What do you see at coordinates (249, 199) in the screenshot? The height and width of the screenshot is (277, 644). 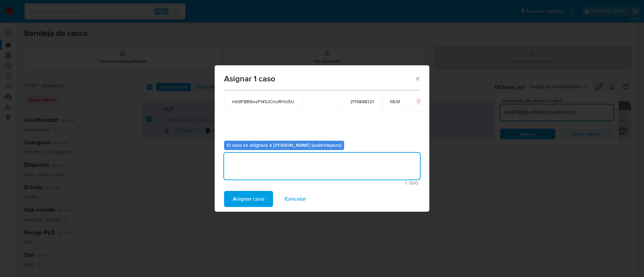 I see `button: Asignar caso` at bounding box center [249, 199].